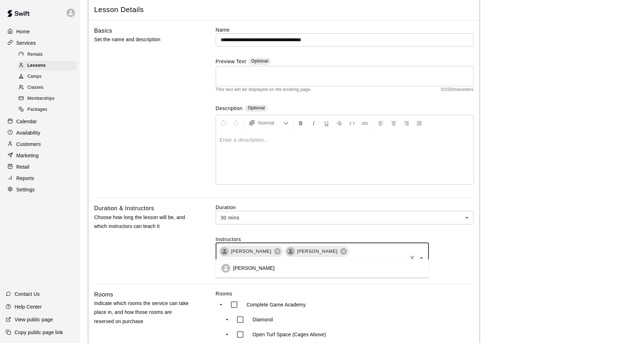 The image size is (631, 343). What do you see at coordinates (225, 252) in the screenshot?
I see `div: Keith Daly` at bounding box center [225, 252].